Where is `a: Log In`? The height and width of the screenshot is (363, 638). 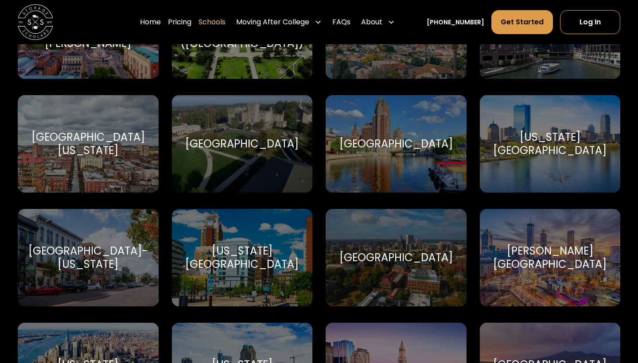 a: Log In is located at coordinates (590, 22).